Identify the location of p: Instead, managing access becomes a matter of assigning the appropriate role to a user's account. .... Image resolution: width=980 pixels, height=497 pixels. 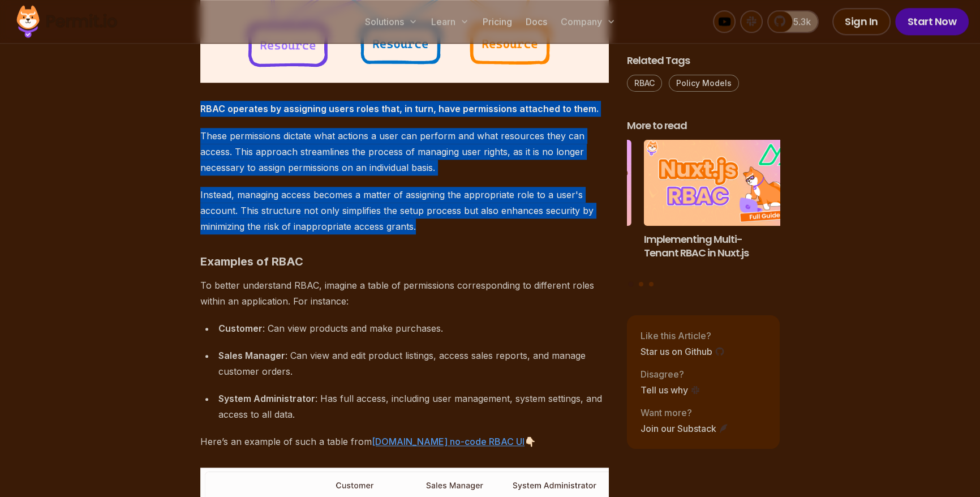
(404, 211).